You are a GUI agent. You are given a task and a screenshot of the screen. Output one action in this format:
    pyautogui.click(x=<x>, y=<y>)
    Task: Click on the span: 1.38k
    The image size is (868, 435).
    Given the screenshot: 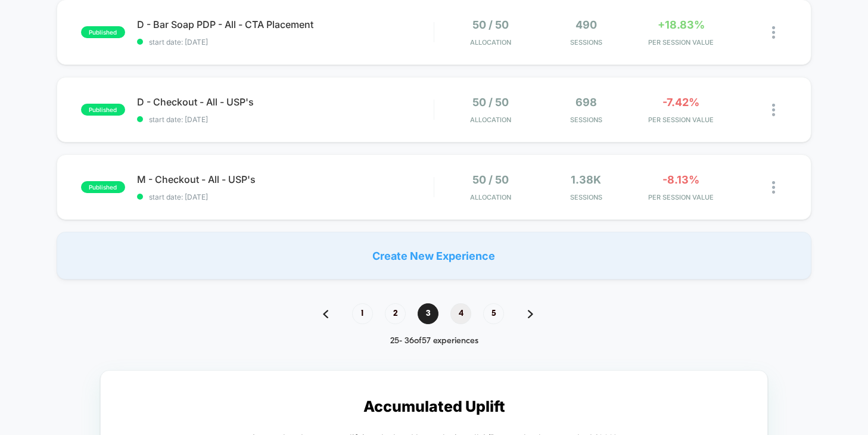 What is the action you would take?
    pyautogui.click(x=586, y=179)
    